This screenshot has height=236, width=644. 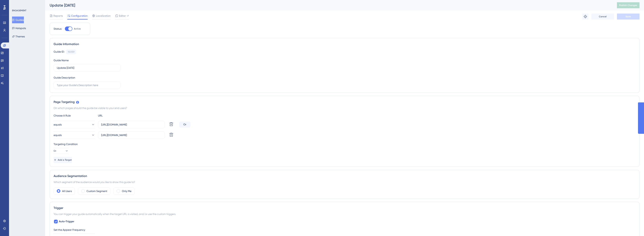 I want to click on button: Save, so click(x=628, y=17).